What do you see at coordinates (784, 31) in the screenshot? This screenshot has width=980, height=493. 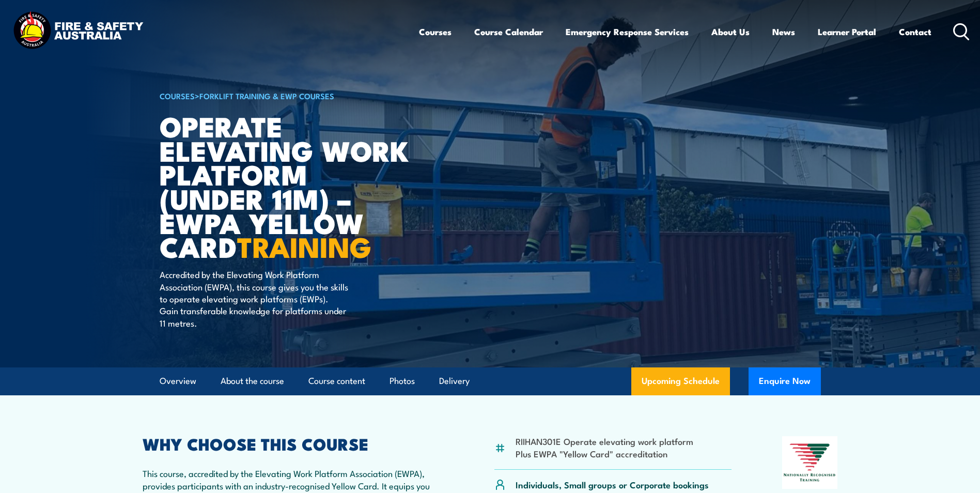 I see `a: News` at bounding box center [784, 31].